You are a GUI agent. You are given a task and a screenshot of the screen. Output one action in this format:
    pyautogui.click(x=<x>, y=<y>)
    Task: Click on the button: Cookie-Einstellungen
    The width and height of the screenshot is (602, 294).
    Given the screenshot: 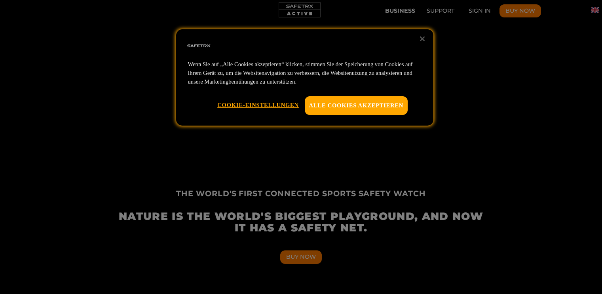 What is the action you would take?
    pyautogui.click(x=258, y=105)
    